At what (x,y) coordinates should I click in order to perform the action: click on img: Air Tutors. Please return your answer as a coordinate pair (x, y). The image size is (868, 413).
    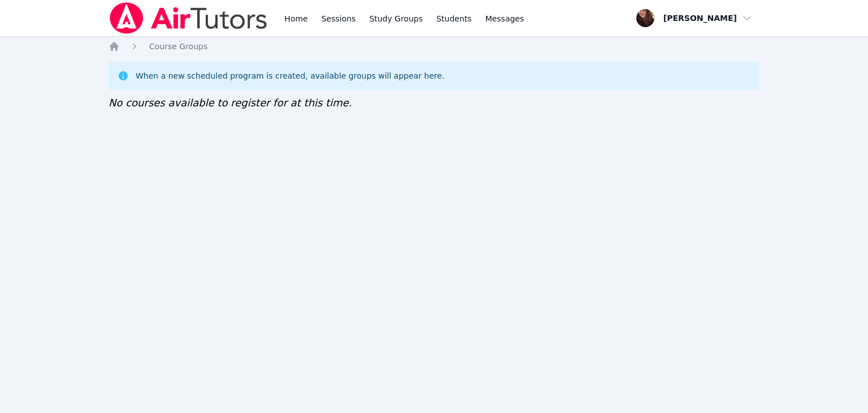
    Looking at the image, I should click on (188, 18).